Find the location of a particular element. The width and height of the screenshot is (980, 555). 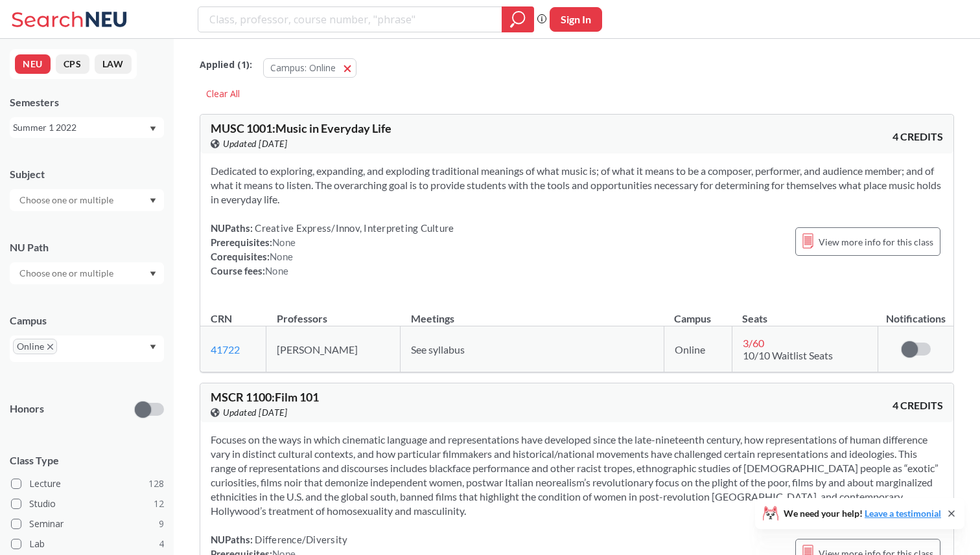

div: Campus is located at coordinates (87, 320).